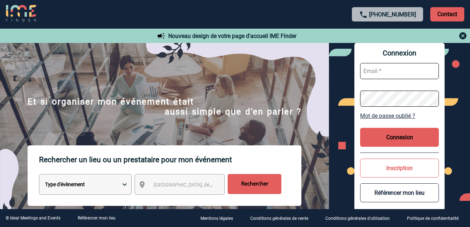 The height and width of the screenshot is (227, 470). Describe the element at coordinates (400, 168) in the screenshot. I see `button: Inscription` at that location.